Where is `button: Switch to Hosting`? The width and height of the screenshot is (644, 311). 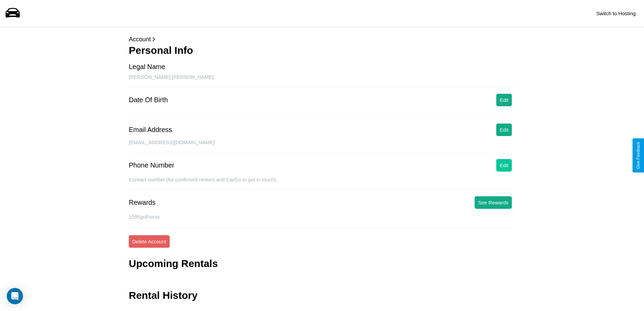
button: Switch to Hosting is located at coordinates (616, 13).